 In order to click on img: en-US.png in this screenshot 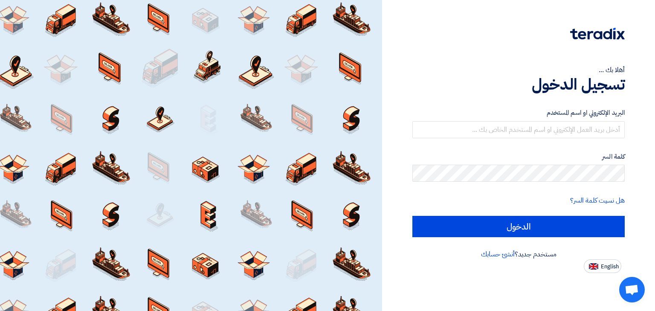, I will do `click(594, 266)`.